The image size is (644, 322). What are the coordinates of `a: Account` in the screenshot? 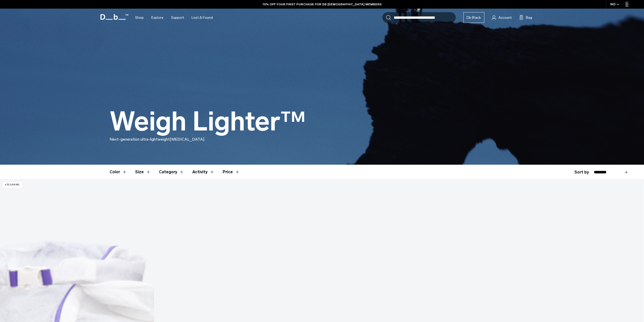 It's located at (502, 18).